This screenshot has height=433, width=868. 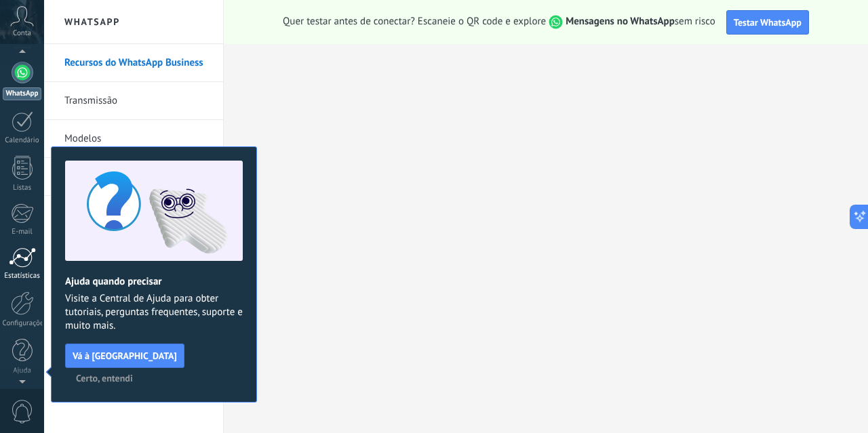 I want to click on div: Ajuda, so click(x=22, y=371).